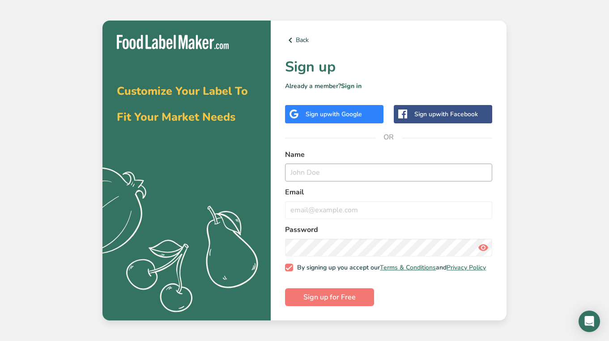  What do you see at coordinates (388, 192) in the screenshot?
I see `label: Email` at bounding box center [388, 192].